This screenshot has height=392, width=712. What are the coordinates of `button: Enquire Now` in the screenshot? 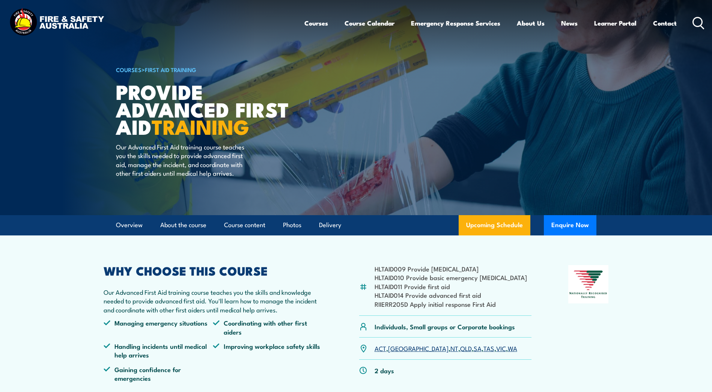 It's located at (570, 225).